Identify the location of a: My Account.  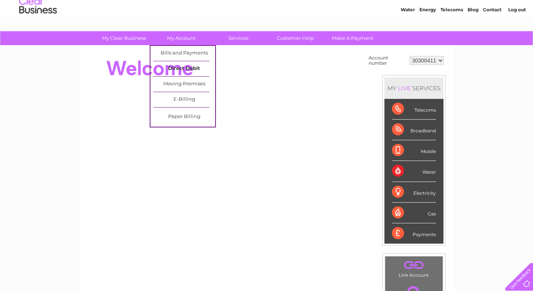
(181, 38).